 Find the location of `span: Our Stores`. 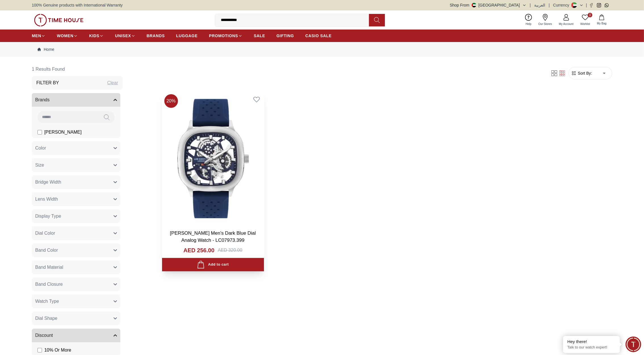

span: Our Stores is located at coordinates (545, 24).